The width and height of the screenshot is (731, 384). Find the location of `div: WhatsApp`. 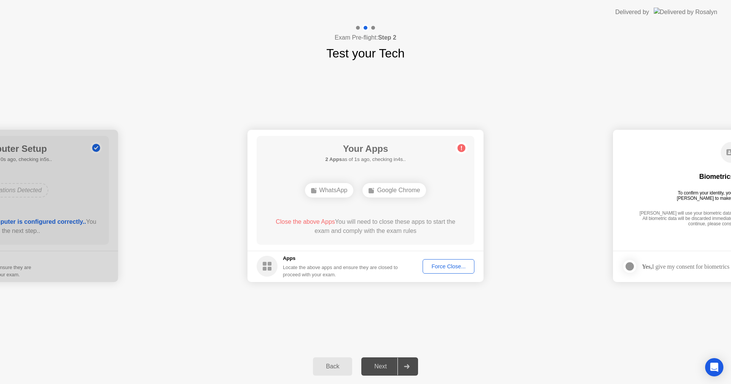

div: WhatsApp is located at coordinates (329, 190).